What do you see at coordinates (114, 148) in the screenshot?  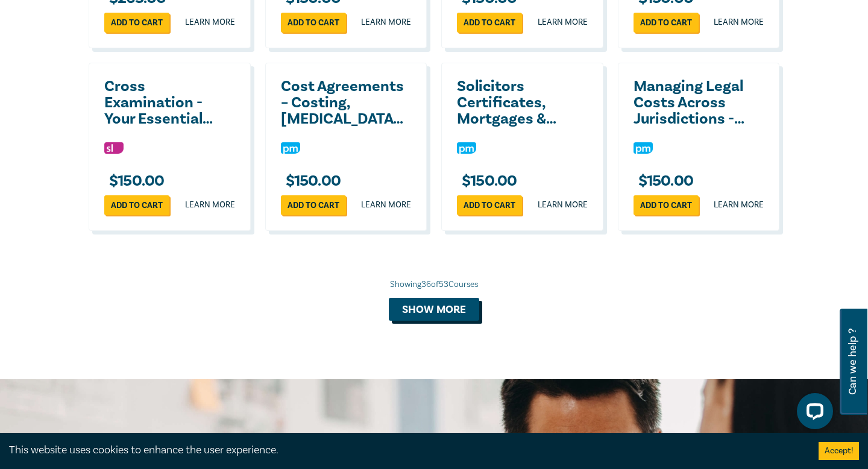 I see `img: Substantive Law` at bounding box center [114, 148].